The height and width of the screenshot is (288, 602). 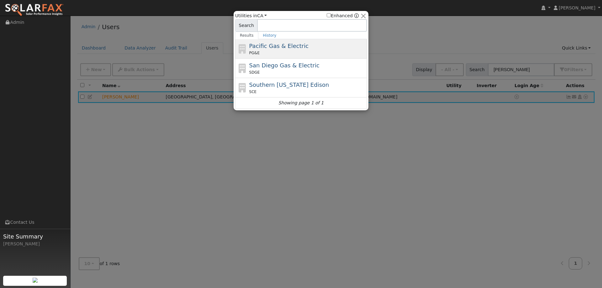 What do you see at coordinates (247, 35) in the screenshot?
I see `a: Results` at bounding box center [247, 35].